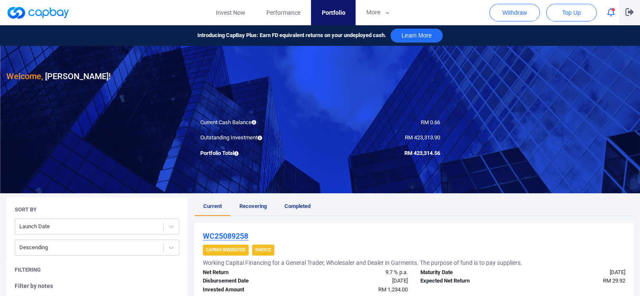 The image size is (640, 296). What do you see at coordinates (28, 270) in the screenshot?
I see `h5: Filtering` at bounding box center [28, 270].